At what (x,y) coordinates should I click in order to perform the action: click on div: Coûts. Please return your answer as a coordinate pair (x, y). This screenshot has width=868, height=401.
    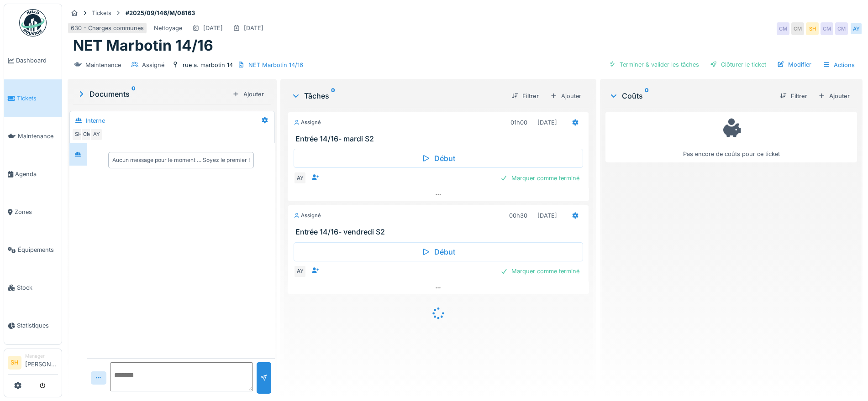
    Looking at the image, I should click on (691, 96).